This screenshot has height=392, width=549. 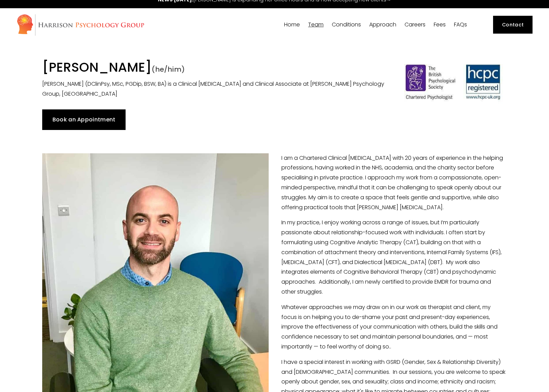 What do you see at coordinates (80, 24) in the screenshot?
I see `img: Harrison Psychology Group` at bounding box center [80, 24].